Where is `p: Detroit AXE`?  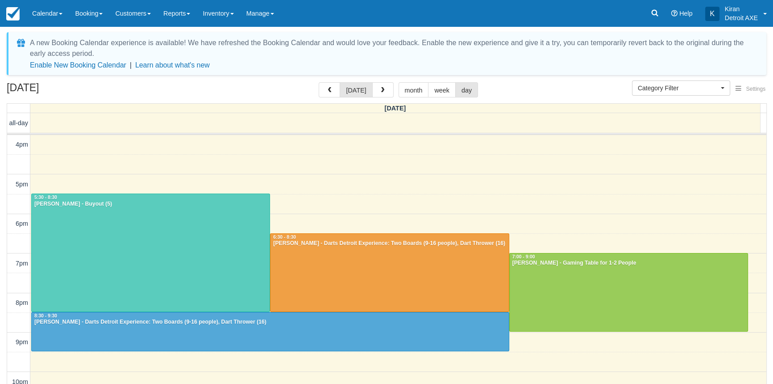
p: Detroit AXE is located at coordinates (742, 18).